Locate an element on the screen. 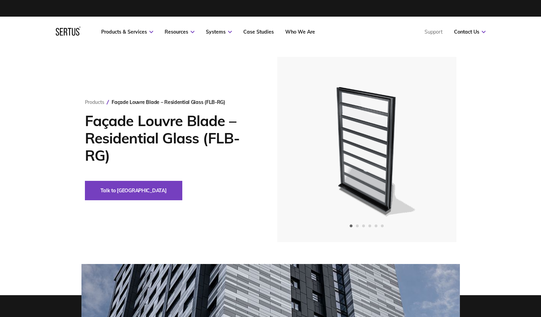 Image resolution: width=541 pixels, height=317 pixels. a: Resources is located at coordinates (180, 32).